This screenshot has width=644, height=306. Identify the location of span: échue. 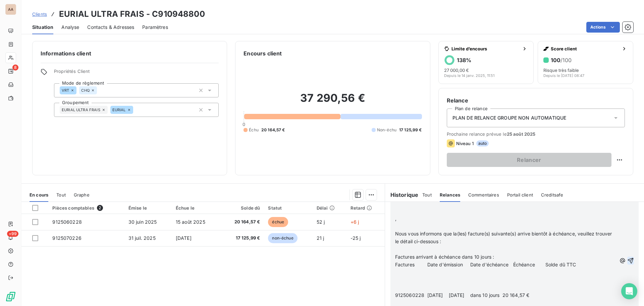
(278, 222).